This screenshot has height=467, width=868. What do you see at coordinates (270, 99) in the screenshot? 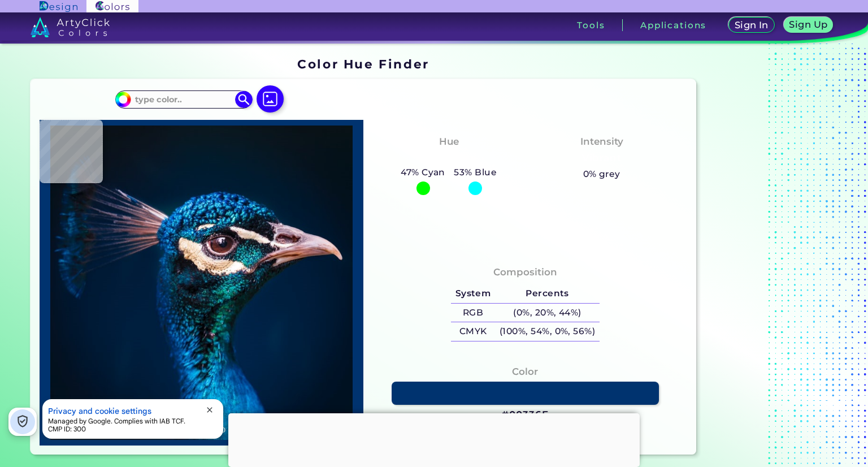
I see `img: icon picture` at bounding box center [270, 99].